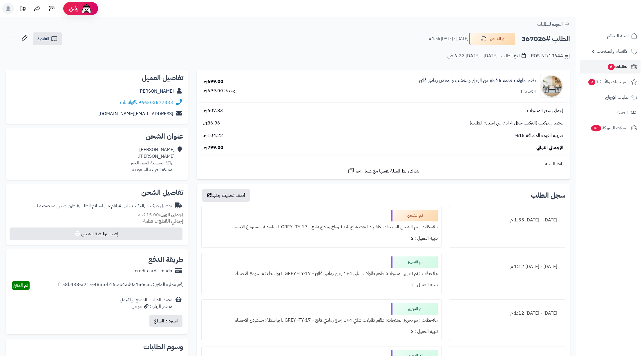 This screenshot has width=644, height=356. I want to click on span: الطلبات, so click(618, 67).